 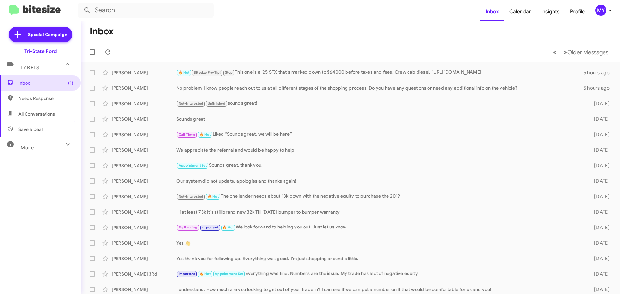 I want to click on span: Older Messages, so click(x=588, y=52).